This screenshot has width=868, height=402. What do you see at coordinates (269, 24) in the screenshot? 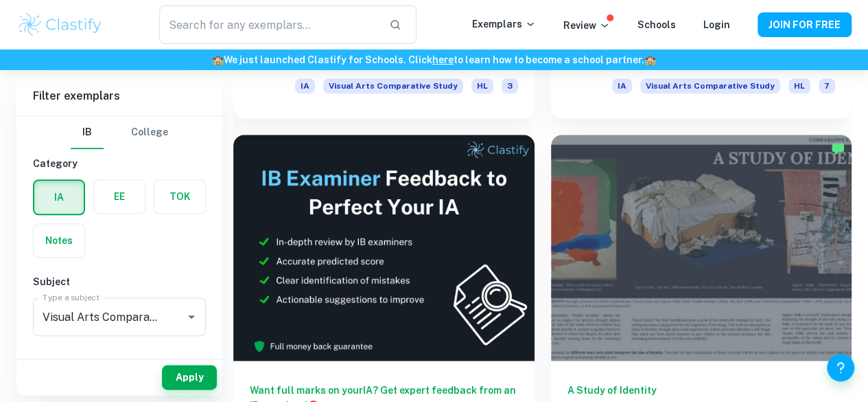
I see `input: Search for any exemplars...` at bounding box center [269, 24].